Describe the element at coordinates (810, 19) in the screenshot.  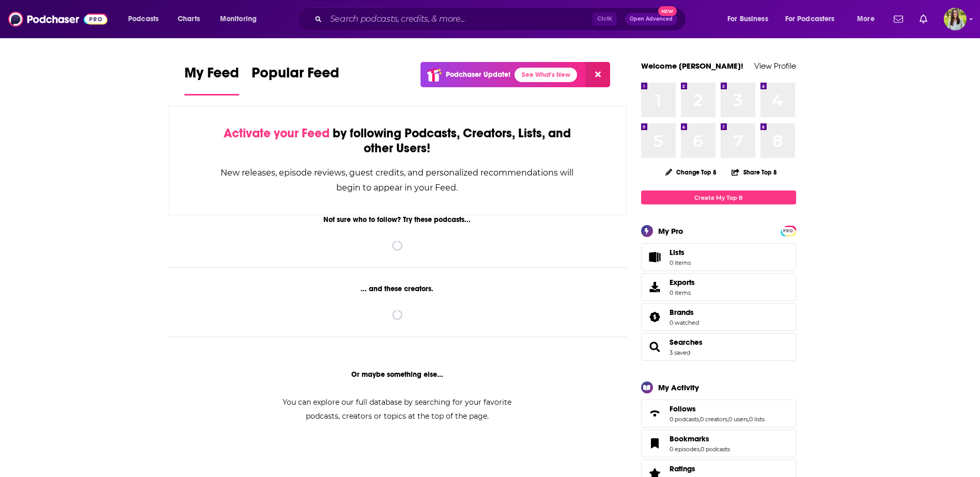
I see `span: For Podcasters` at that location.